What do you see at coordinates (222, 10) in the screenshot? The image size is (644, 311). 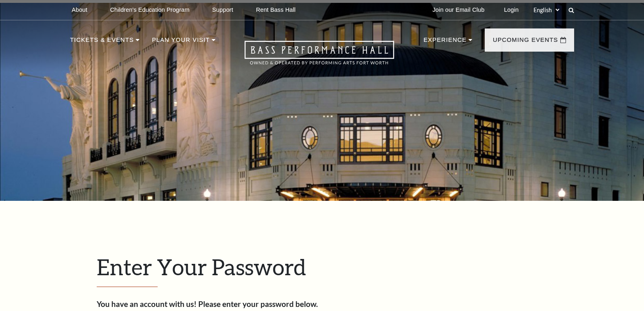 I see `p: Support` at bounding box center [222, 10].